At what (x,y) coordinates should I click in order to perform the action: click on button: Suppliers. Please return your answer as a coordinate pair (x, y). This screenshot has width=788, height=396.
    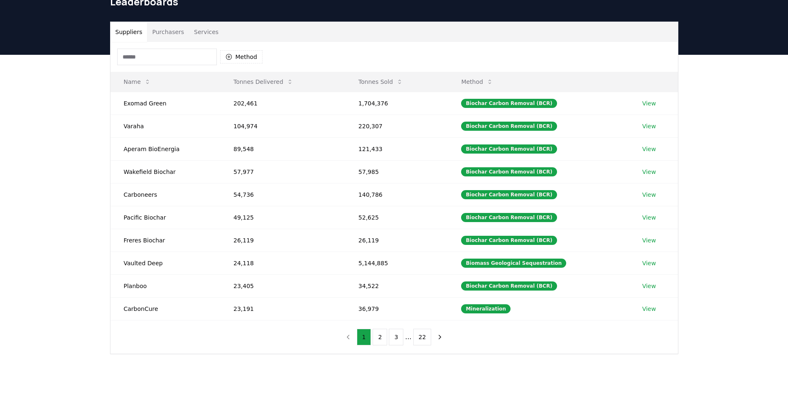
    Looking at the image, I should click on (129, 32).